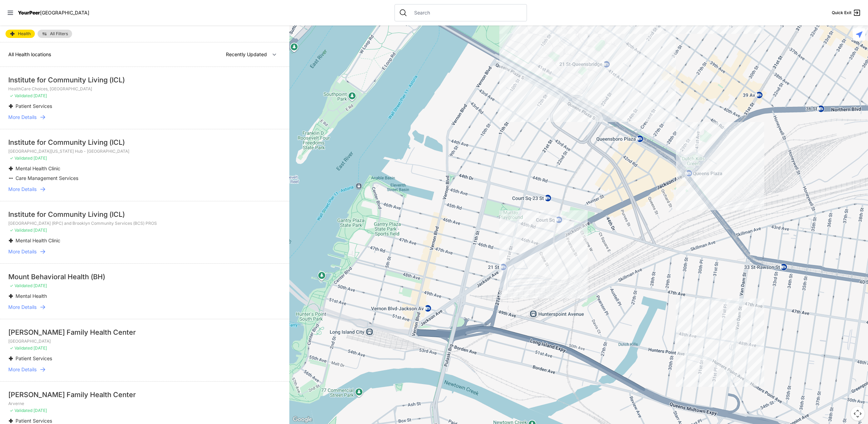 The width and height of the screenshot is (868, 424). I want to click on img: Google, so click(303, 419).